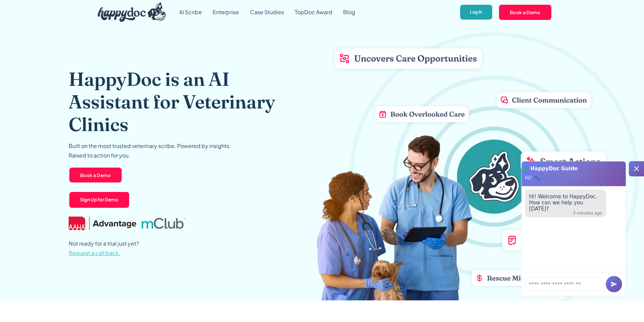 The width and height of the screenshot is (644, 322). What do you see at coordinates (94, 253) in the screenshot?
I see `span: Request a call back.` at bounding box center [94, 253].